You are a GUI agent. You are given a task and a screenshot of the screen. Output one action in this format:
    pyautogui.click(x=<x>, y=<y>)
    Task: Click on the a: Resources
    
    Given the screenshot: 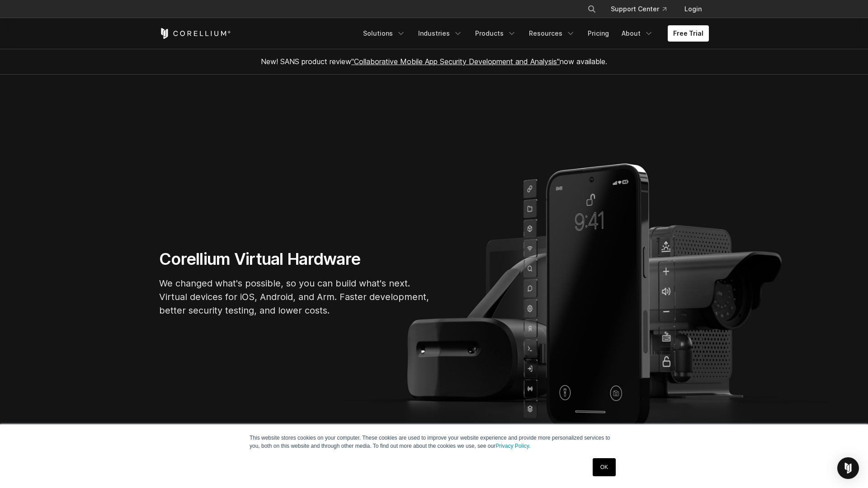 What is the action you would take?
    pyautogui.click(x=552, y=33)
    